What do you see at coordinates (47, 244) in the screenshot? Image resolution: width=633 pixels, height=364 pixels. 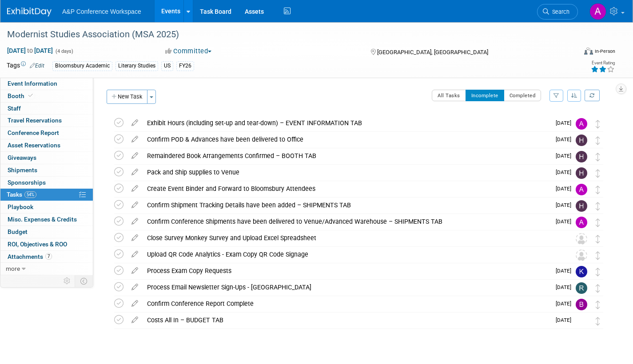 I see `a: ROI, Objectives & ROO` at bounding box center [47, 244].